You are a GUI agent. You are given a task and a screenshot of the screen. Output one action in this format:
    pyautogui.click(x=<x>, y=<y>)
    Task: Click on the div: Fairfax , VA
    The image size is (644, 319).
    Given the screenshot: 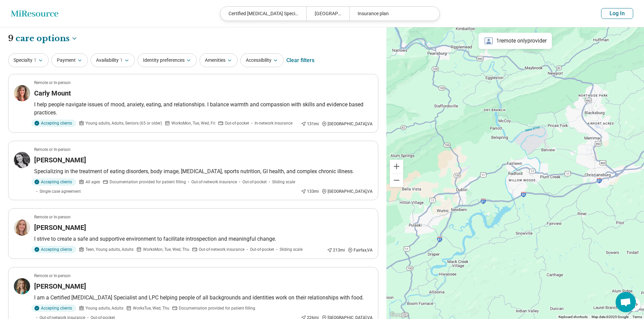 What is the action you would take?
    pyautogui.click(x=360, y=250)
    